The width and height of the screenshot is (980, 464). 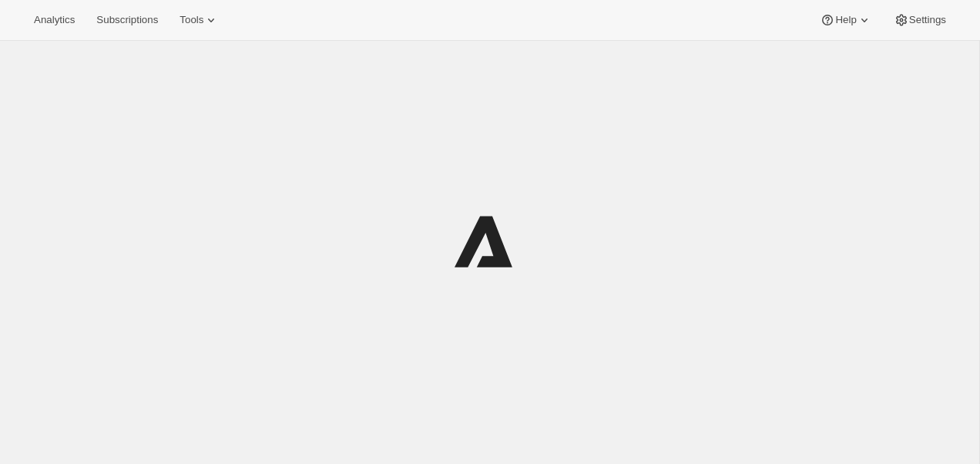 I want to click on span: Settings, so click(x=927, y=20).